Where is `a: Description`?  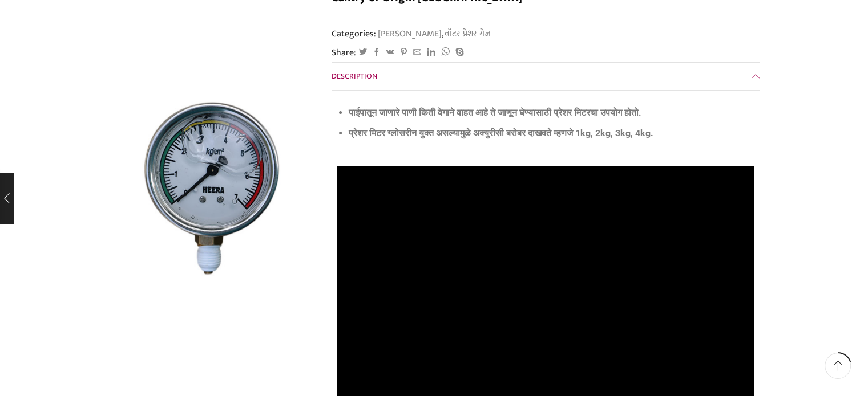 a: Description is located at coordinates (546, 76).